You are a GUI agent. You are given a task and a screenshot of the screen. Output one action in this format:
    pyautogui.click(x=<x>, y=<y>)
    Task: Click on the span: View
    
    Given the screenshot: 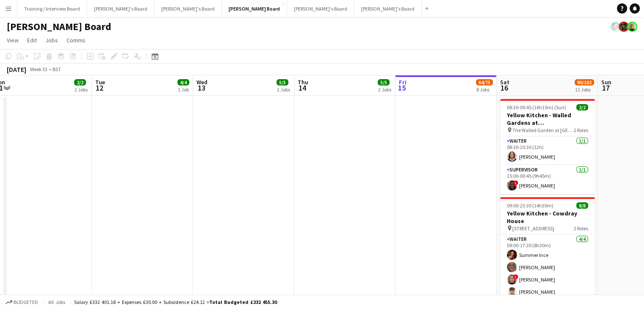 What is the action you would take?
    pyautogui.click(x=13, y=40)
    